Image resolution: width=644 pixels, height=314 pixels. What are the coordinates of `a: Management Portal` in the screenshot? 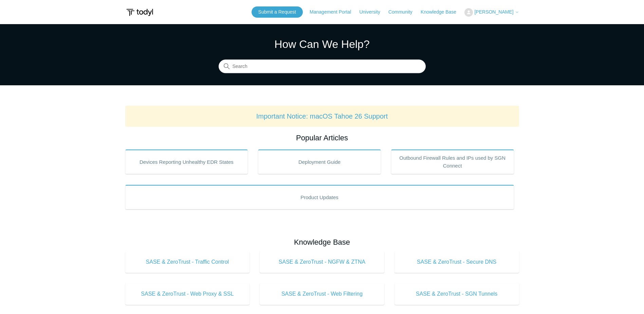 It's located at (333, 12).